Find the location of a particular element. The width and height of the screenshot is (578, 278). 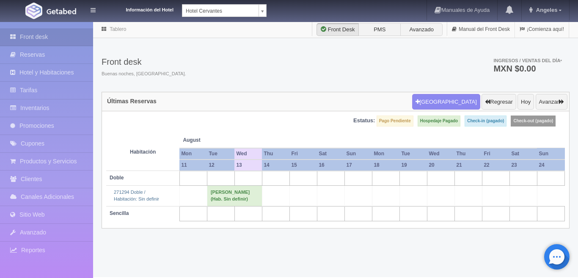

th: 24 is located at coordinates (551, 165).